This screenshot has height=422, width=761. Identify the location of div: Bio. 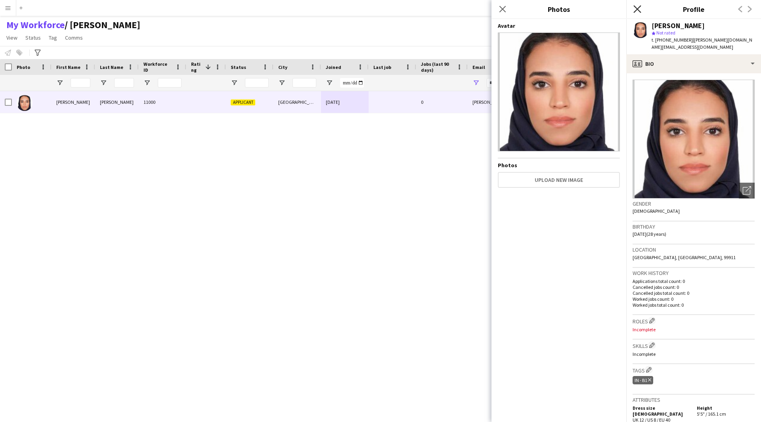
(694, 64).